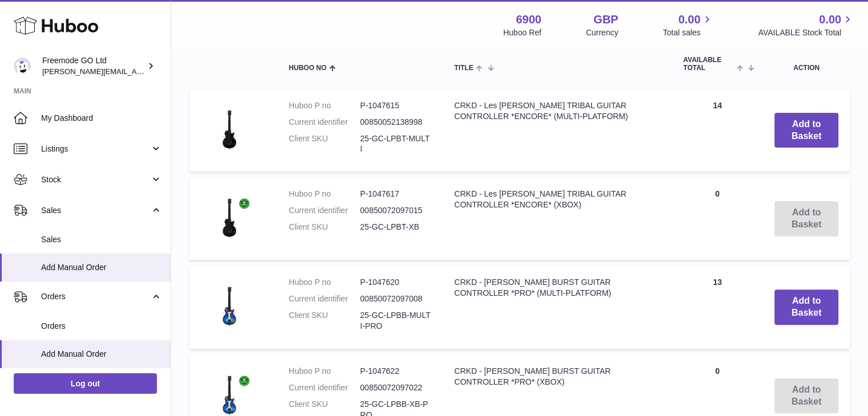 Image resolution: width=868 pixels, height=416 pixels. What do you see at coordinates (96, 149) in the screenshot?
I see `span: Listings` at bounding box center [96, 149].